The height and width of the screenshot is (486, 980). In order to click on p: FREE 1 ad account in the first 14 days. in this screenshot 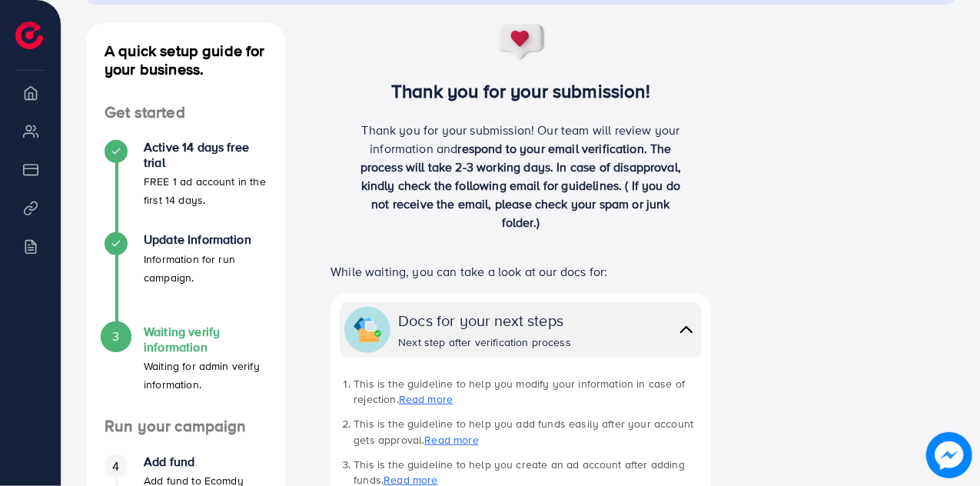, I will do `click(205, 190)`.